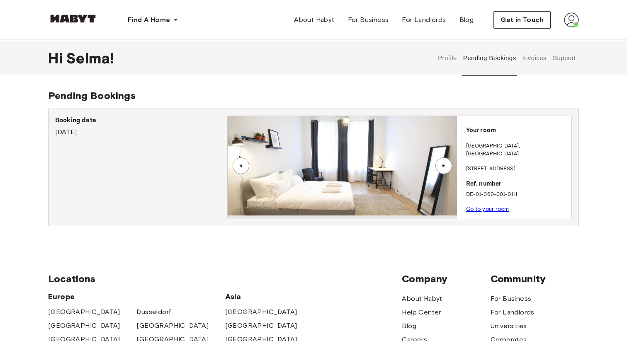 The image size is (627, 341). I want to click on span: Pending Bookings, so click(92, 95).